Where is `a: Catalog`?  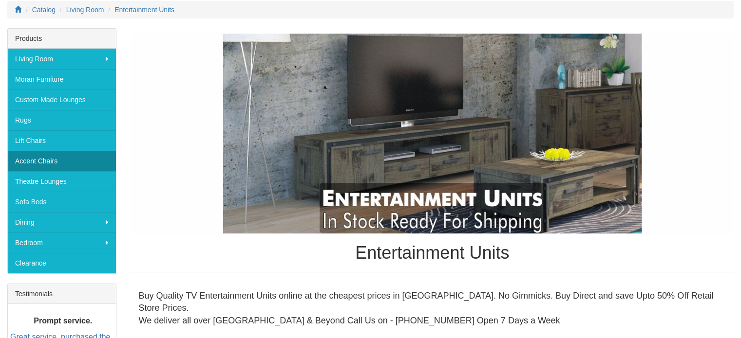 a: Catalog is located at coordinates (44, 10).